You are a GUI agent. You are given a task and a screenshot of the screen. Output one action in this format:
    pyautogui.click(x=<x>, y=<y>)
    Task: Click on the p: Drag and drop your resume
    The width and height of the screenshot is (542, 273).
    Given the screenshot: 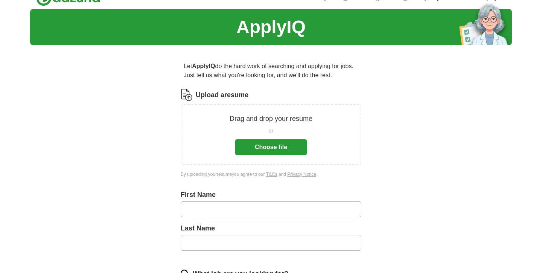 What is the action you would take?
    pyautogui.click(x=271, y=118)
    